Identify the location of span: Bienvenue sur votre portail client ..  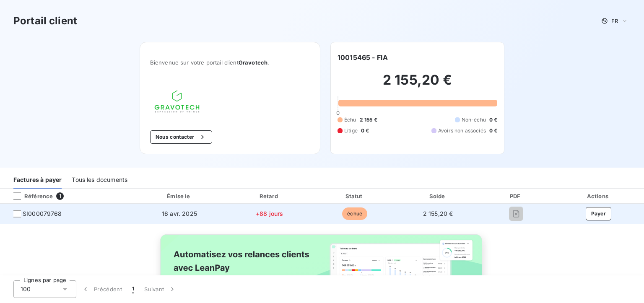
(230, 62).